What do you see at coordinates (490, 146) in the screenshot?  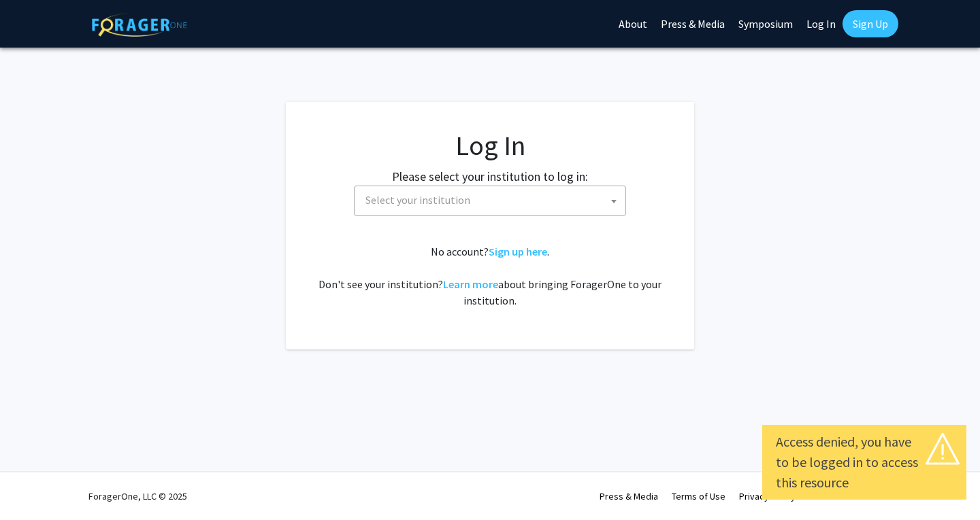 I see `h1: Log In` at bounding box center [490, 146].